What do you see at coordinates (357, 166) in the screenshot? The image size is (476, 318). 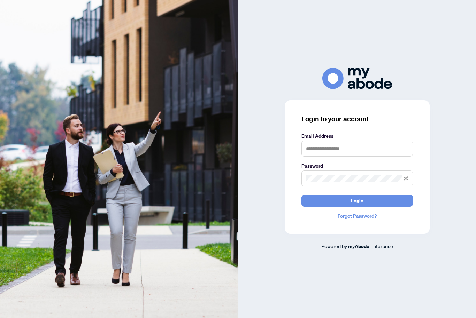 I see `label: Password` at bounding box center [357, 166].